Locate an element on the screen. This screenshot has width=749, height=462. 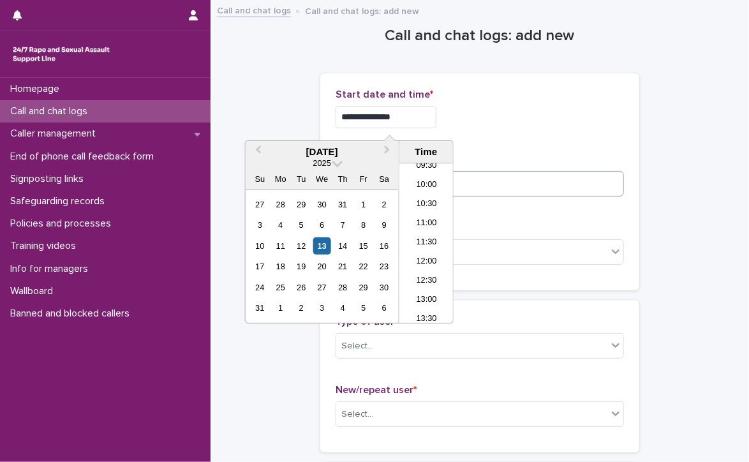
div: Choose Sunday, August 24th, 2025 is located at coordinates (260, 287).